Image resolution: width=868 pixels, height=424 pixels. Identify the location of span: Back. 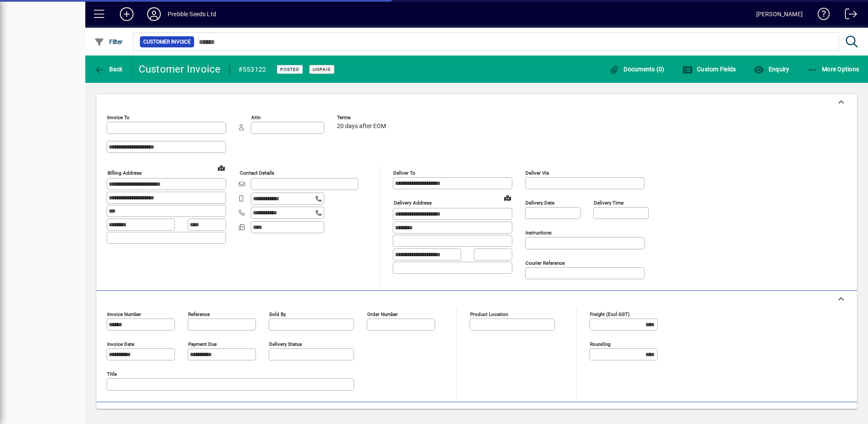
(108, 69).